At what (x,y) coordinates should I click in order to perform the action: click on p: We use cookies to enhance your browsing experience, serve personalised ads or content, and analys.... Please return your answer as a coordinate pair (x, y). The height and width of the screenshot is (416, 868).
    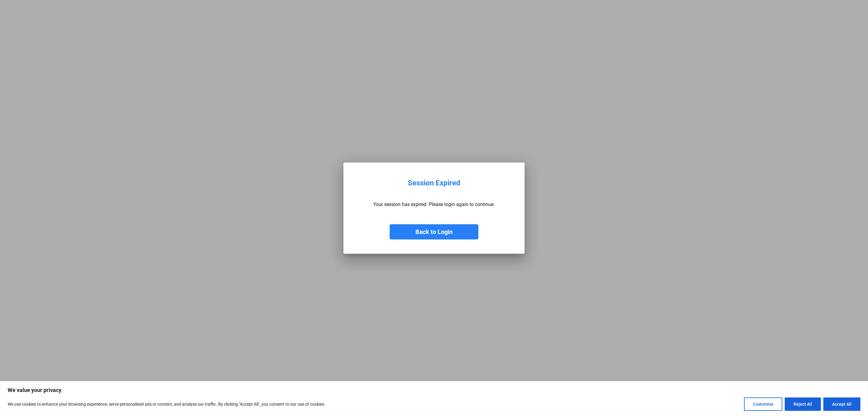
    Looking at the image, I should click on (167, 404).